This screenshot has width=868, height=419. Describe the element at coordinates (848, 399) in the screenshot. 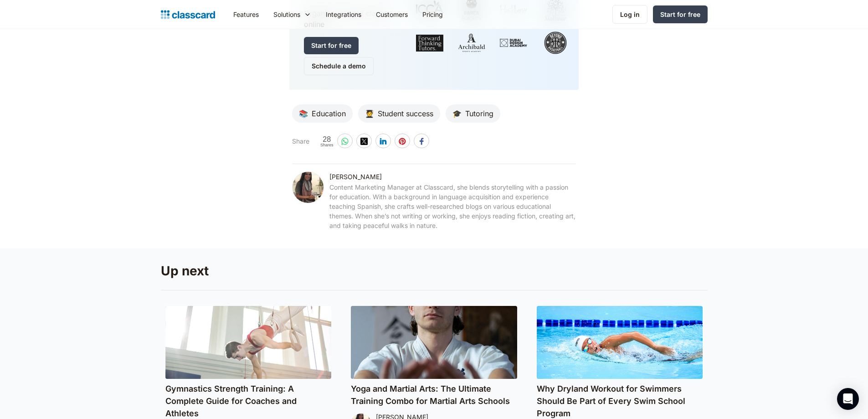

I see `div: Open Intercom Messenger` at that location.